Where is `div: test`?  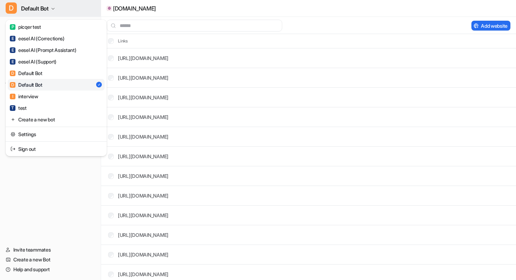
div: test is located at coordinates (18, 108).